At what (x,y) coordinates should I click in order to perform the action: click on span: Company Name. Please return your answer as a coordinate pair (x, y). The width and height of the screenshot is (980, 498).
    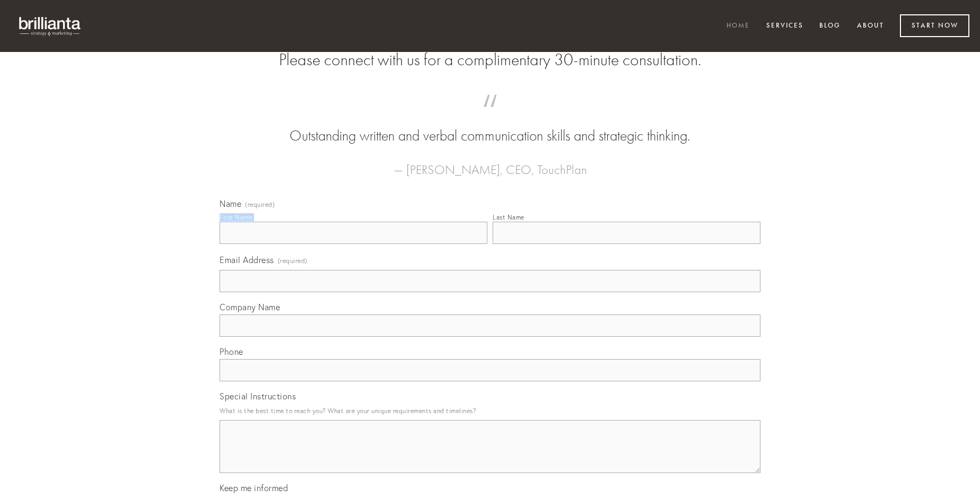
    Looking at the image, I should click on (250, 307).